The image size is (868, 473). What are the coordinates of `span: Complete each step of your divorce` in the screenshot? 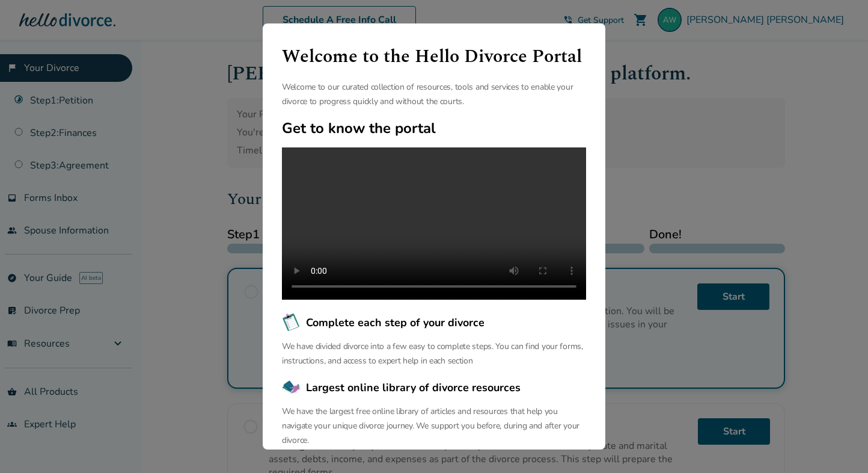 It's located at (395, 322).